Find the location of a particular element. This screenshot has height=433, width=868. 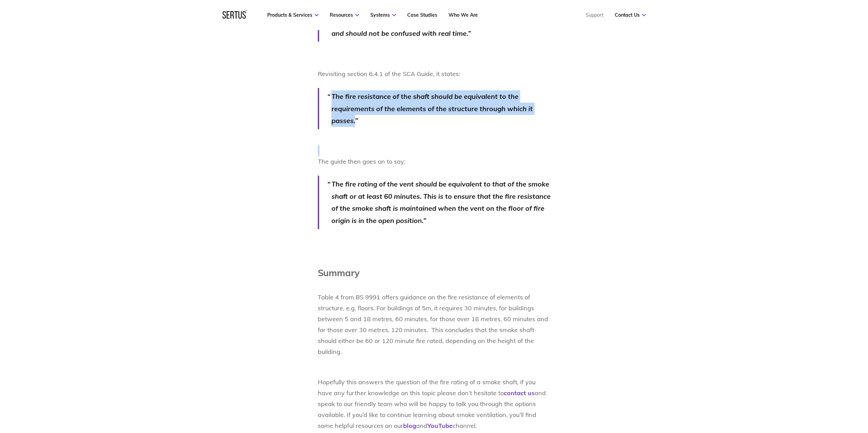

a: Systems is located at coordinates (383, 15).